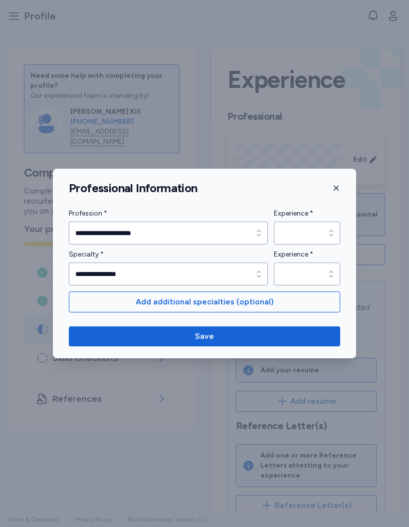  Describe the element at coordinates (168, 214) in the screenshot. I see `label: Profession *` at that location.